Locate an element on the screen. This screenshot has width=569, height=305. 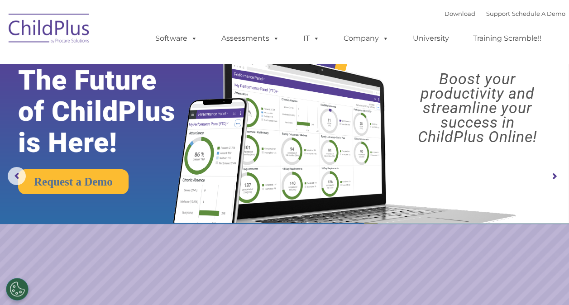
a: University is located at coordinates (431, 38).